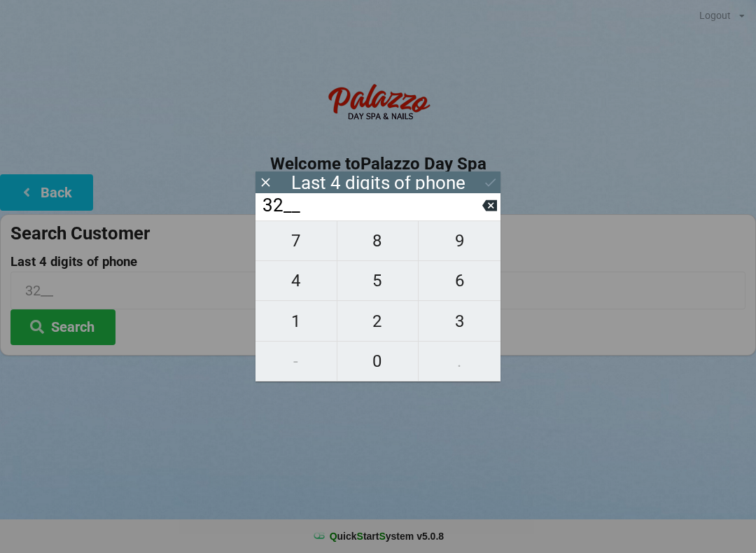 The height and width of the screenshot is (553, 756). I want to click on span: 9, so click(459, 241).